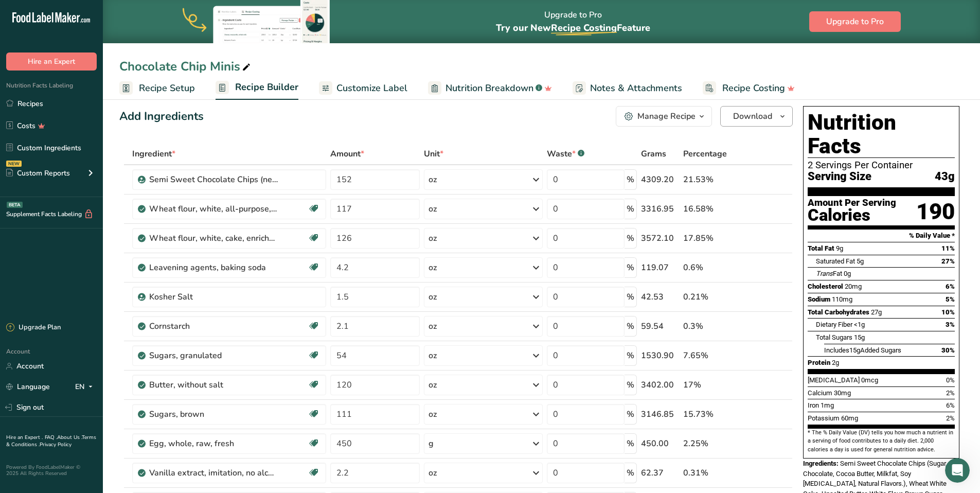 The width and height of the screenshot is (980, 493). I want to click on a: Language, so click(28, 387).